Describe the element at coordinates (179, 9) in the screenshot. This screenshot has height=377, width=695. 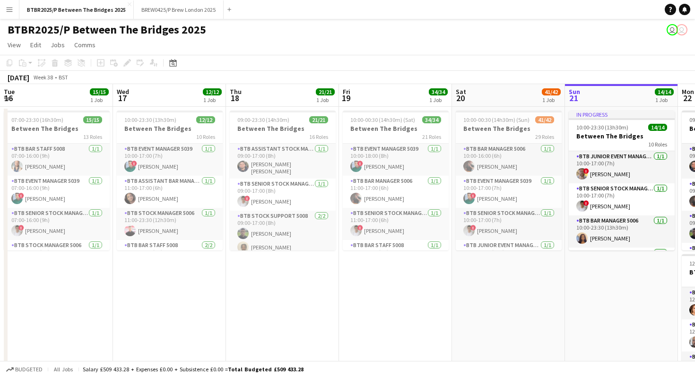
I see `button: BREW0425/P Brew London 2025` at that location.